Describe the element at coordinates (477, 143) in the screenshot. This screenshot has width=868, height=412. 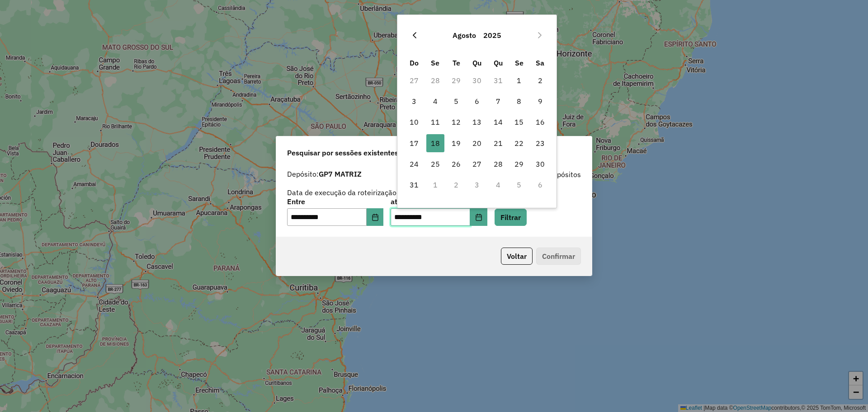
I see `td: 20` at that location.